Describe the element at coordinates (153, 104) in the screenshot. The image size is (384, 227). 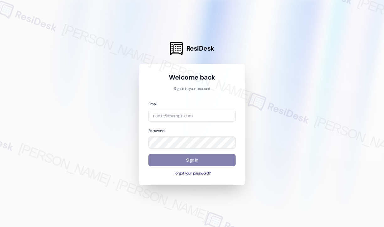
I see `label: Email` at that location.